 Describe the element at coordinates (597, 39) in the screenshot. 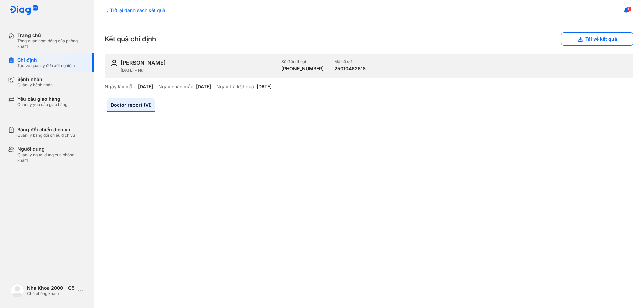

I see `button: Tải về kết quả` at that location.